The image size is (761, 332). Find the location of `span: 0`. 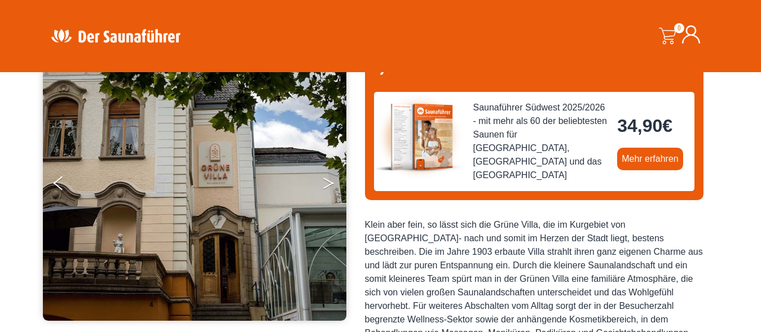

span: 0 is located at coordinates (680, 28).